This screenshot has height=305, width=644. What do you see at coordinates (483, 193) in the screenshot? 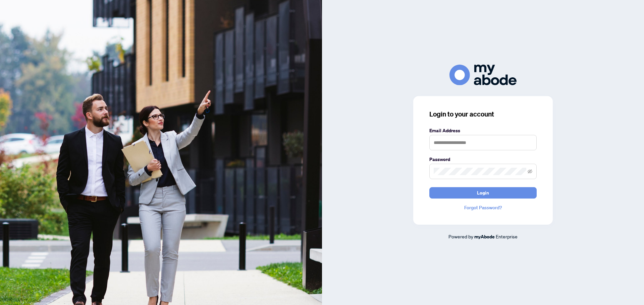
I see `span: Login` at bounding box center [483, 193].